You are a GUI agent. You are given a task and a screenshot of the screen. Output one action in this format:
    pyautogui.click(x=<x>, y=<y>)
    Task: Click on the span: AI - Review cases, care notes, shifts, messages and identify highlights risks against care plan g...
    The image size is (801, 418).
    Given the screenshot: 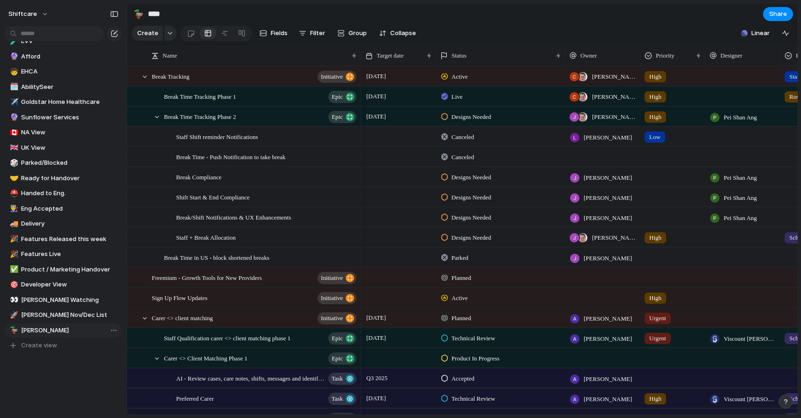 What is the action you would take?
    pyautogui.click(x=251, y=378)
    